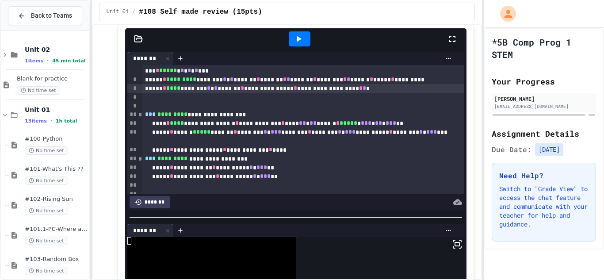  Describe the element at coordinates (56, 50) in the screenshot. I see `span: Unit 02` at that location.